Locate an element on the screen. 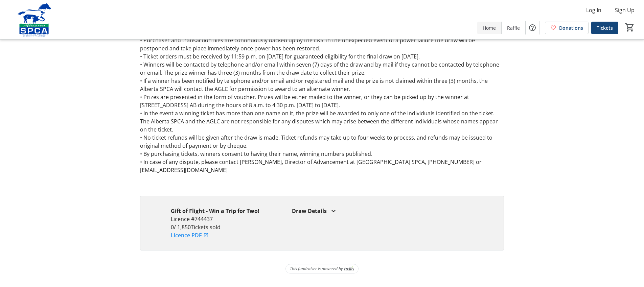 The width and height of the screenshot is (644, 287). p: • Purchaser and transaction files are continuously backed up by the ERS. In the unexpected event ... is located at coordinates (322, 44).